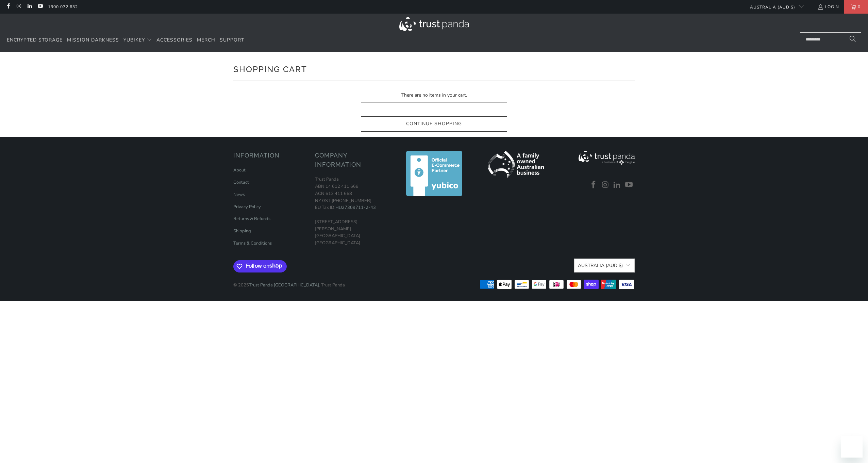 The image size is (868, 463). What do you see at coordinates (63, 6) in the screenshot?
I see `a: 1300 072 632` at bounding box center [63, 6].